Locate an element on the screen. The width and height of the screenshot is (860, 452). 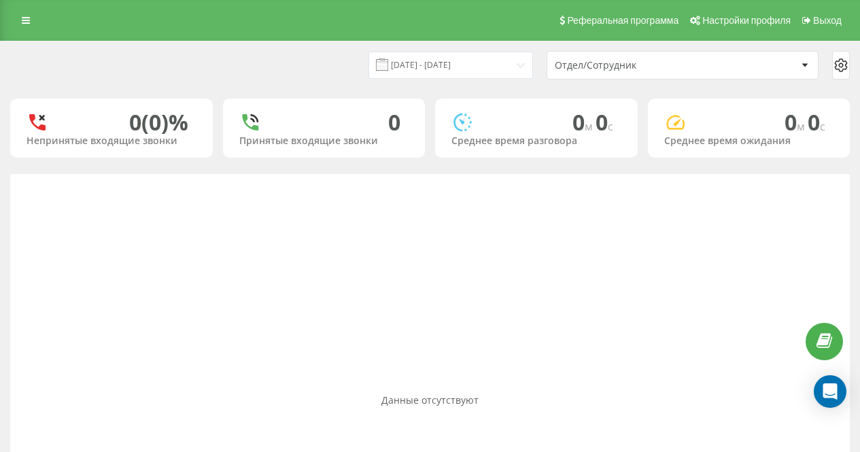
div: 0 (0)% is located at coordinates (158, 122).